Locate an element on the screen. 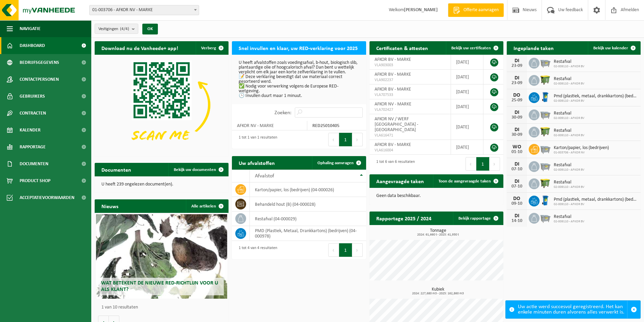 This screenshot has height=322, width=644. a: Bekijk uw certificaten is located at coordinates (474, 48).